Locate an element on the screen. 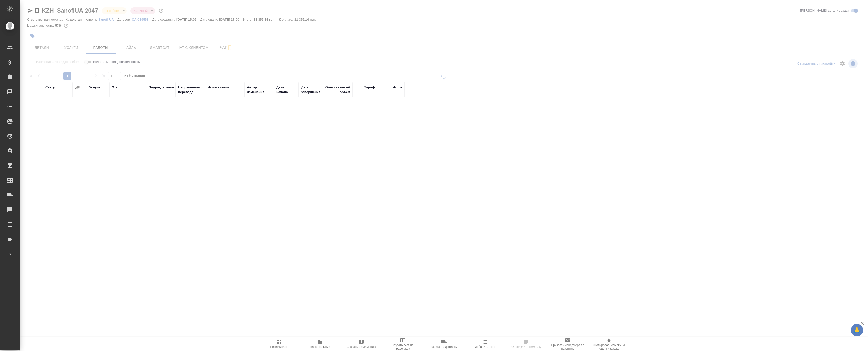  div: Исполнитель is located at coordinates (218, 87).